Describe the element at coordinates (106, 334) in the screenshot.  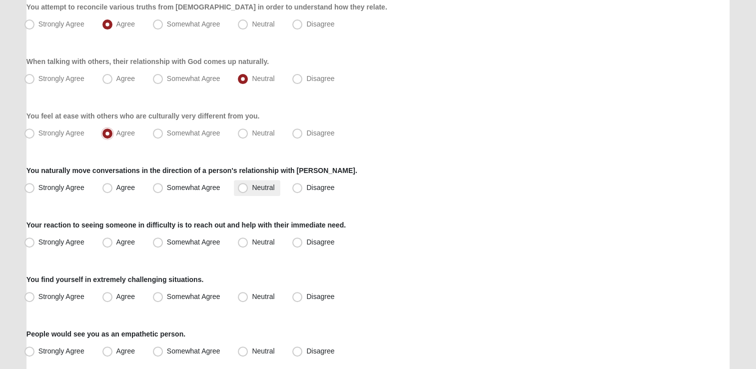
I see `label: People would see you as an empathetic person.` at that location.